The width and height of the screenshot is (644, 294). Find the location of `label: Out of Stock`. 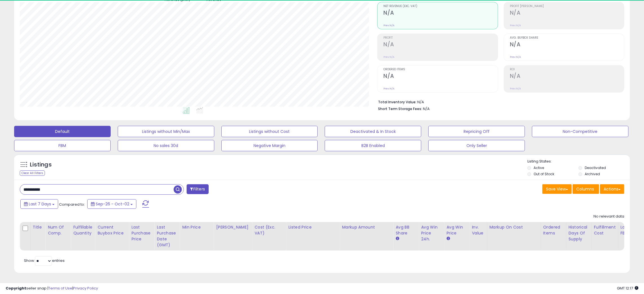

label: Out of Stock is located at coordinates (544, 174).